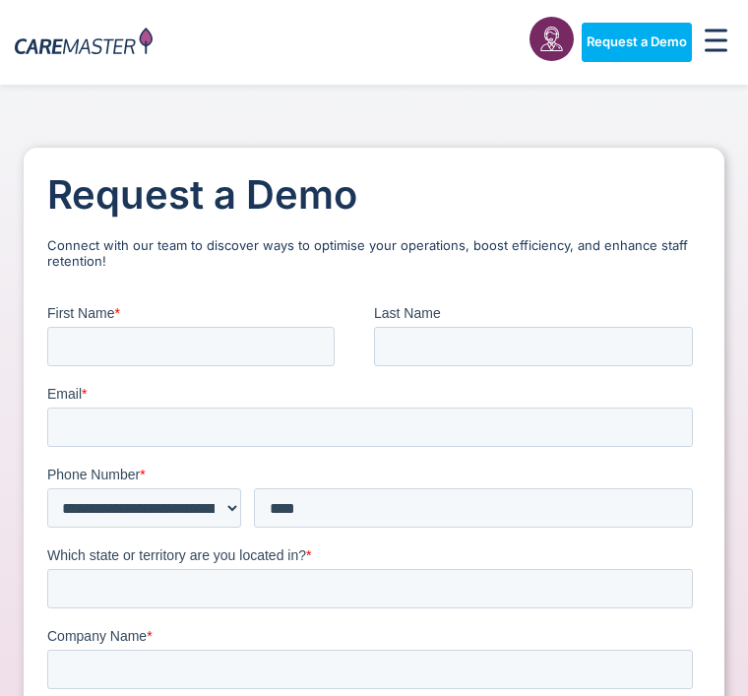 The height and width of the screenshot is (696, 748). Describe the element at coordinates (717, 42) in the screenshot. I see `div: Menu Toggle` at that location.